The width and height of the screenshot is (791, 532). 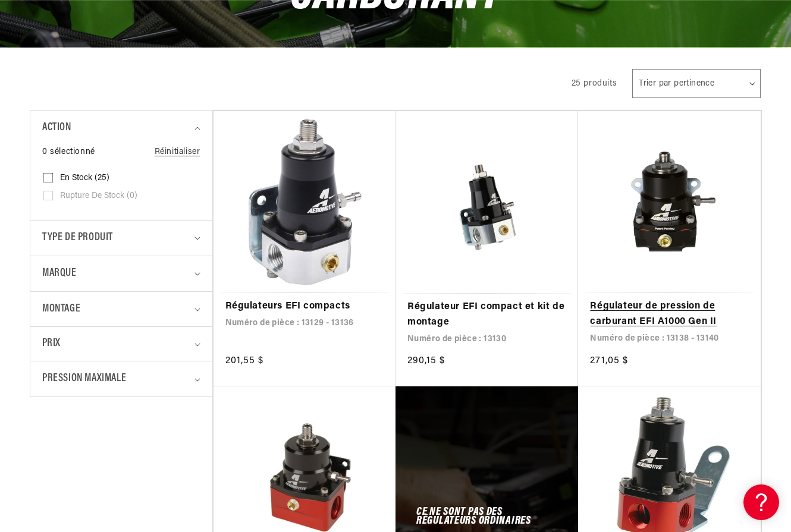 I want to click on summary: Stock (0 sélectionné), so click(x=121, y=127).